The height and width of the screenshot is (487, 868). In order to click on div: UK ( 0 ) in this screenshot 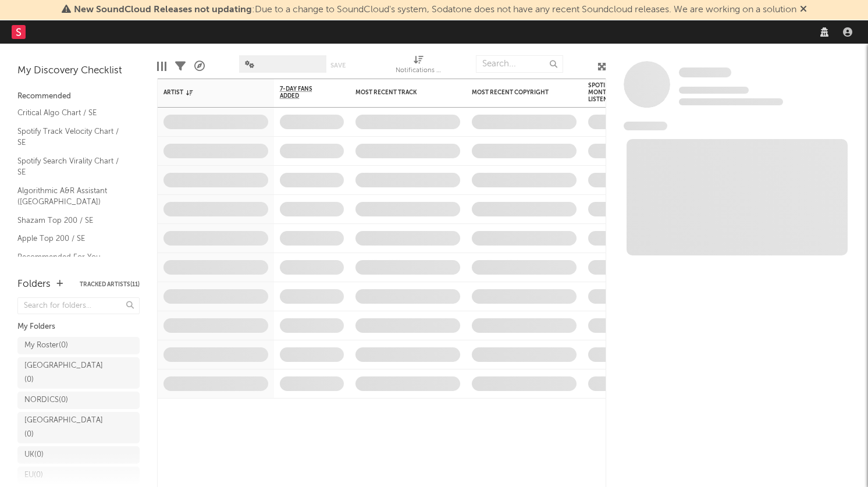, I will do `click(34, 455)`.